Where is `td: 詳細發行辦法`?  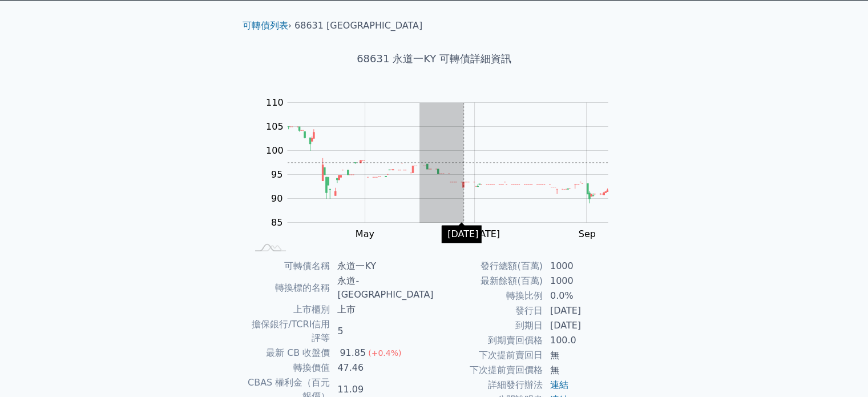 td: 詳細發行辦法 is located at coordinates (488, 385).